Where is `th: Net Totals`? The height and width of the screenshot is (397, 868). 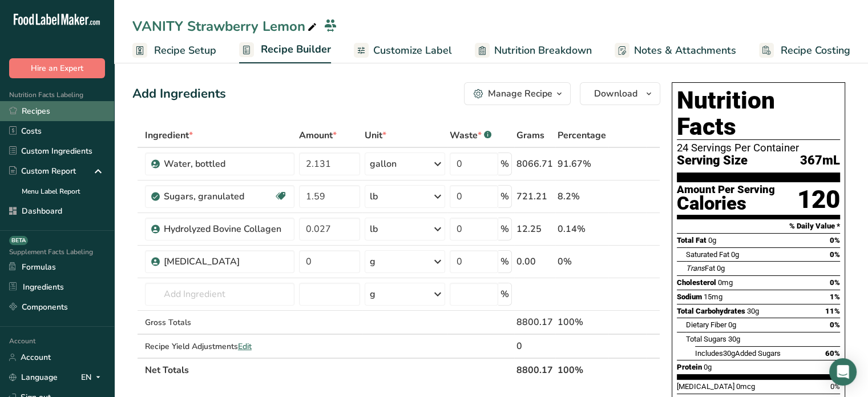
th: Net Totals is located at coordinates (328, 369).